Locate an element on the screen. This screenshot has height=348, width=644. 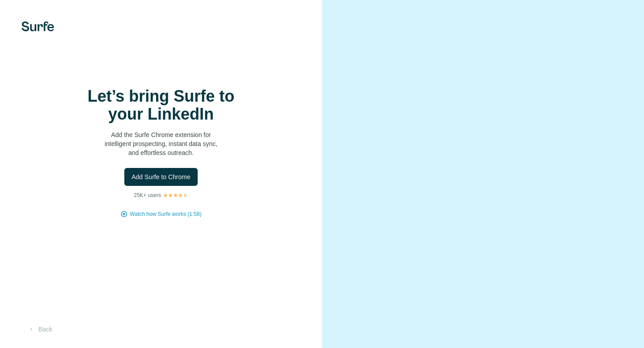
button: Watch how Surfe works (1:58) is located at coordinates (165, 214).